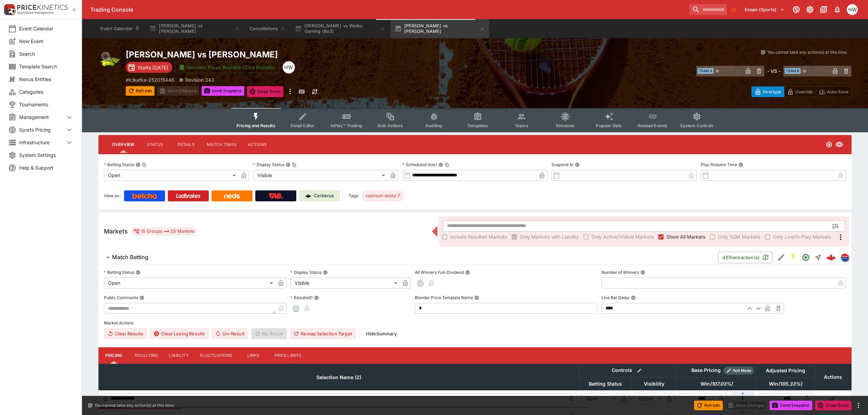 The image size is (868, 415). I want to click on div: f5df3622-2ef6-43e8-b094-35364f3261dd, so click(831, 258).